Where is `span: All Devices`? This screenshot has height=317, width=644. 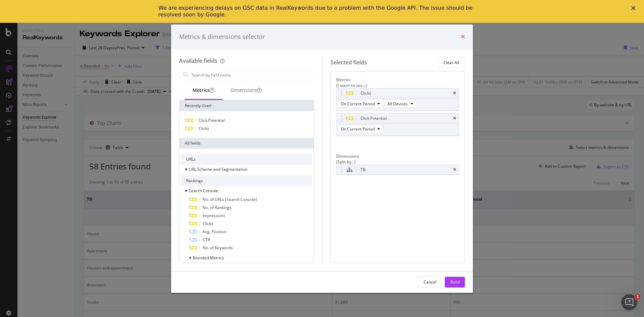
span: All Devices is located at coordinates (397, 104).